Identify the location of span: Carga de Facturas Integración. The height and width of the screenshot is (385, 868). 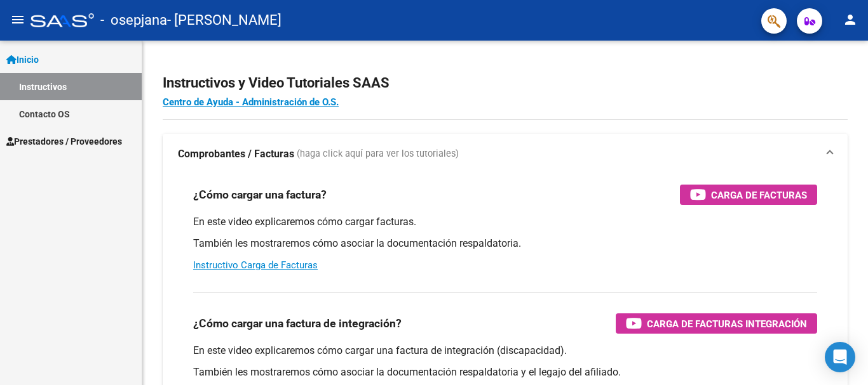
(726, 323).